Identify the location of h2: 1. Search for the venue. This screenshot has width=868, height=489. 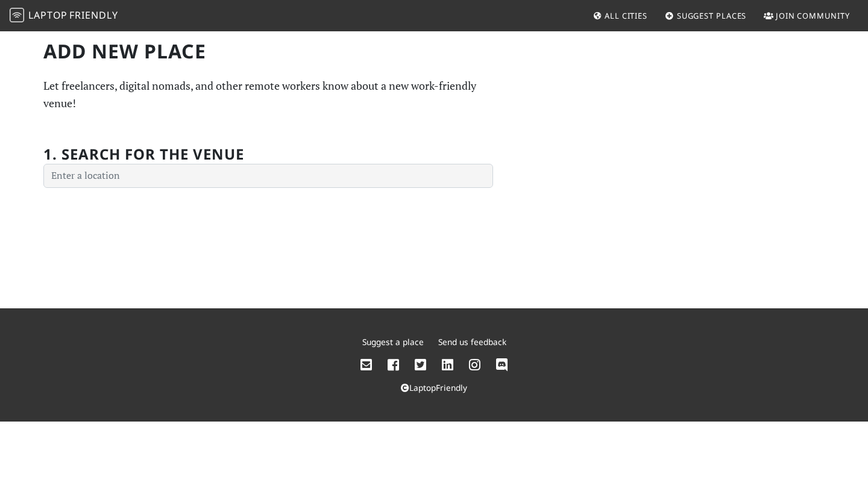
(144, 155).